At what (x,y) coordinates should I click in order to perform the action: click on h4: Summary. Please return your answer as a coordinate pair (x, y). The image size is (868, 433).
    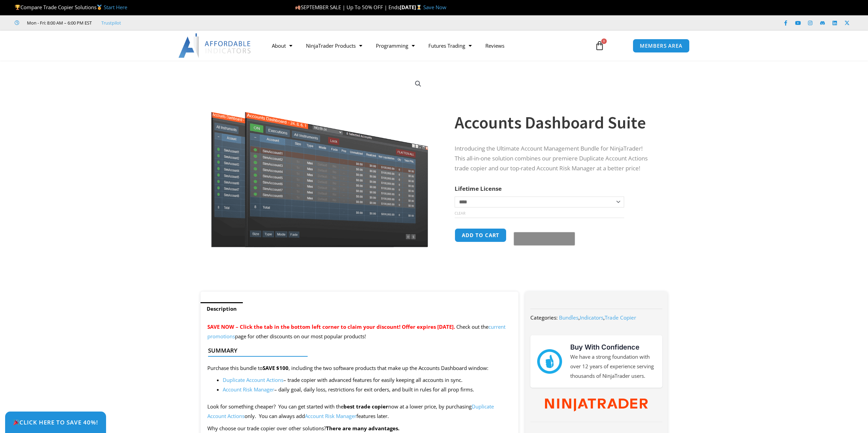
    Looking at the image, I should click on (357, 350).